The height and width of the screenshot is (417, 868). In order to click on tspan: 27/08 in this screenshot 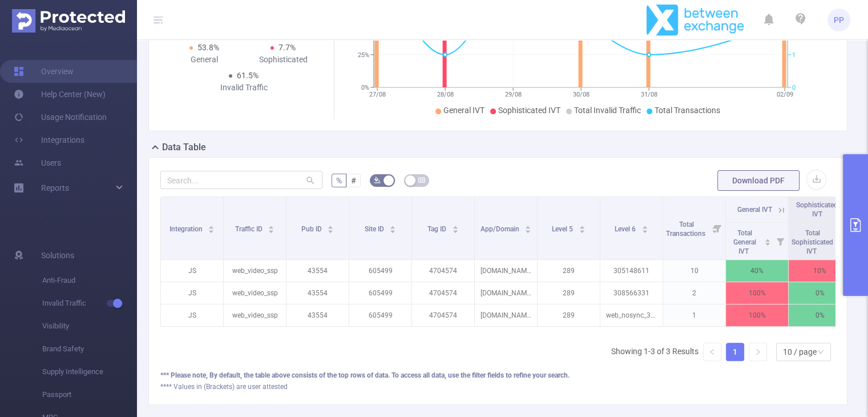, I will do `click(376, 94)`.